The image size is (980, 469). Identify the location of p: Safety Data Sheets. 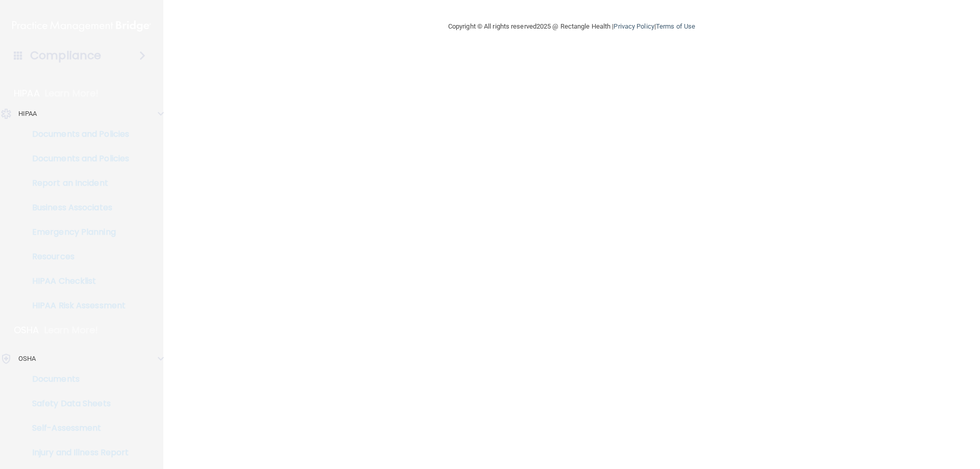
(76, 404).